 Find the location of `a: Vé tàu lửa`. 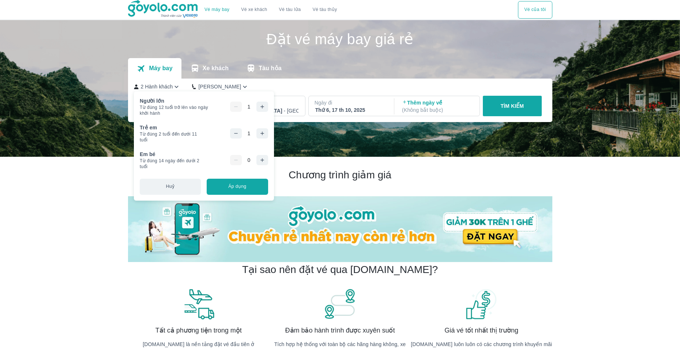

a: Vé tàu lửa is located at coordinates (290, 10).